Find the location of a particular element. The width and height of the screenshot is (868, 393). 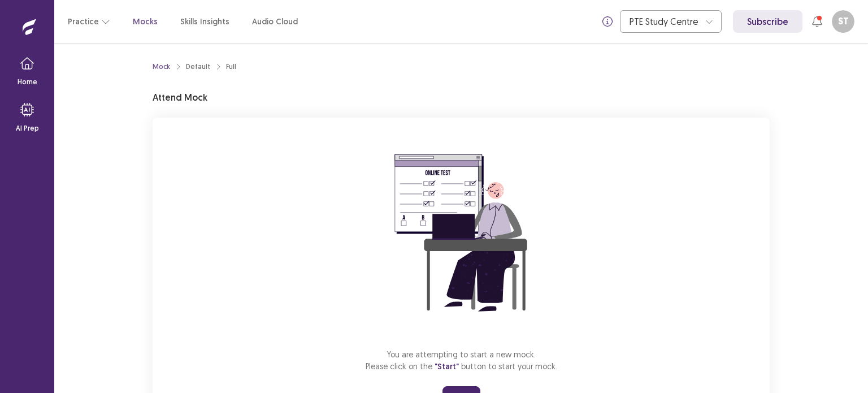

button: info is located at coordinates (608, 21).